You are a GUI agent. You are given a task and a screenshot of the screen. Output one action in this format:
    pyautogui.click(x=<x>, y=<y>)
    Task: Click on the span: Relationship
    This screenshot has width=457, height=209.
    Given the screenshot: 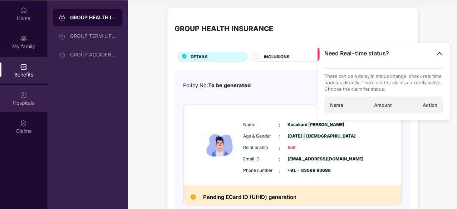 What is the action you would take?
    pyautogui.click(x=261, y=148)
    